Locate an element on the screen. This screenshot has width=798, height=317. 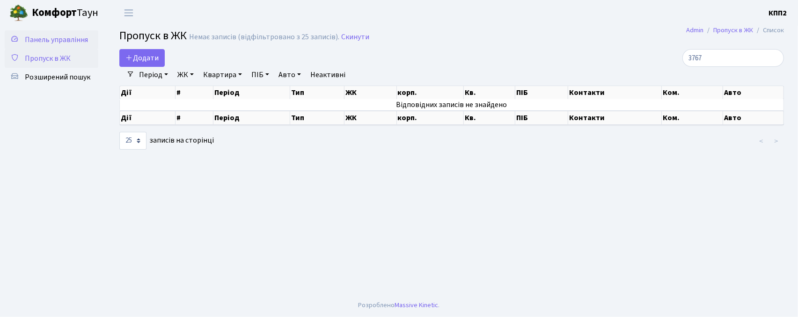
div: Розроблено . is located at coordinates (399, 306).